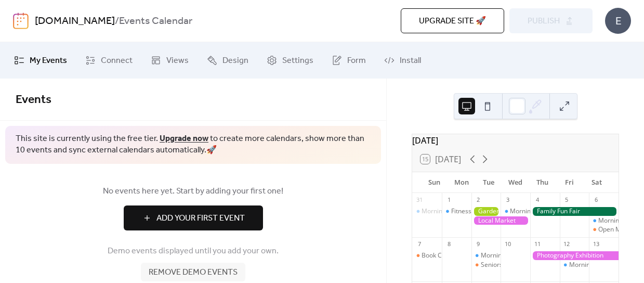 The width and height of the screenshot is (644, 283). What do you see at coordinates (570, 183) in the screenshot?
I see `div: Fri` at bounding box center [570, 183].